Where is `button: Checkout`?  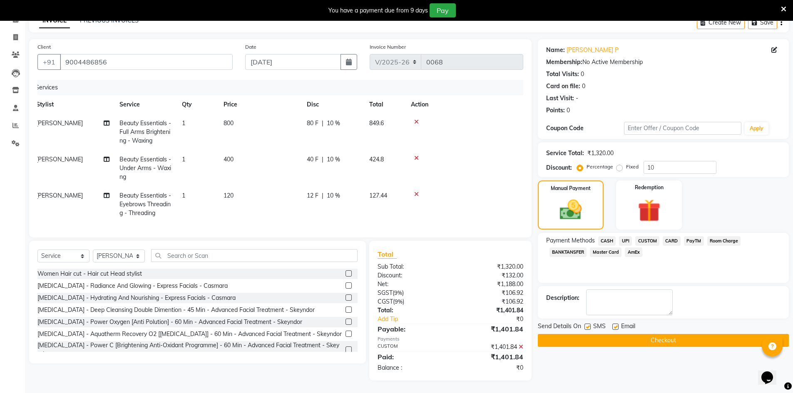
button: Checkout is located at coordinates (663, 340).